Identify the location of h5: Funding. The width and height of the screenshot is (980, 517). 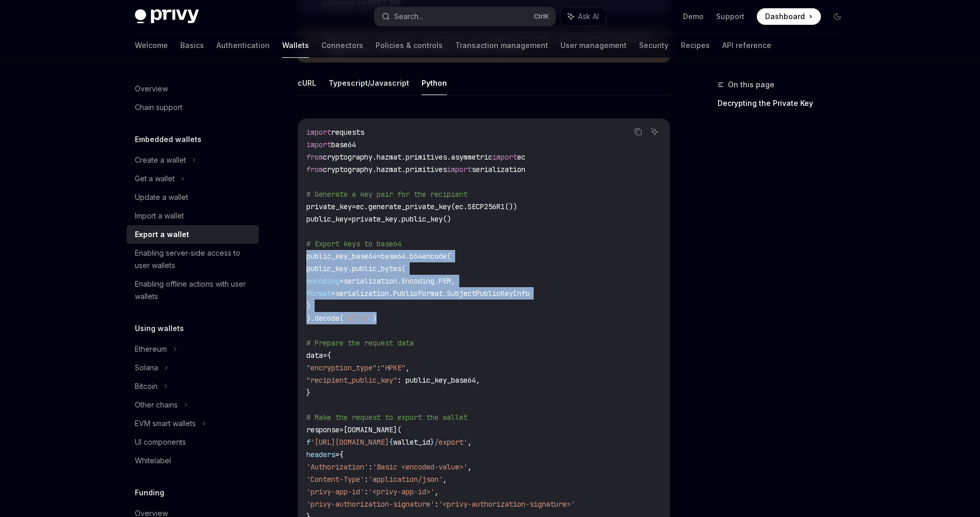
(150, 493).